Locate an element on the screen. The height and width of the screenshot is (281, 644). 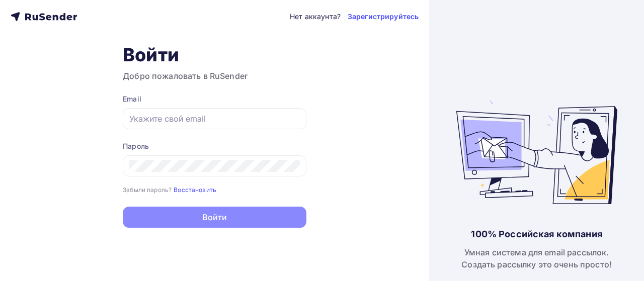
small: Забыли пароль? is located at coordinates (147, 190).